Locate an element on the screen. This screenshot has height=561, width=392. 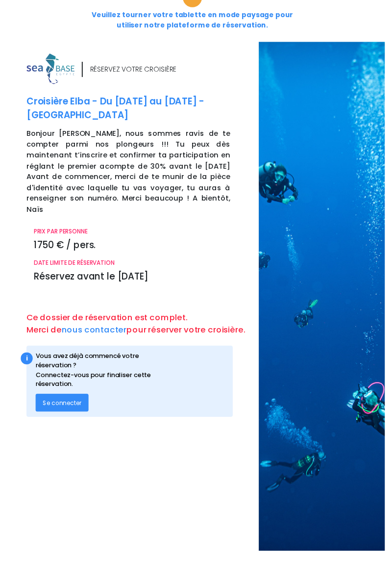
img: logo_color1.png is located at coordinates (52, 70).